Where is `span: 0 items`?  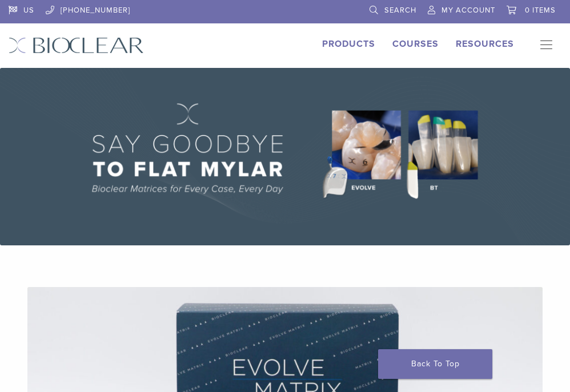
span: 0 items is located at coordinates (540, 10).